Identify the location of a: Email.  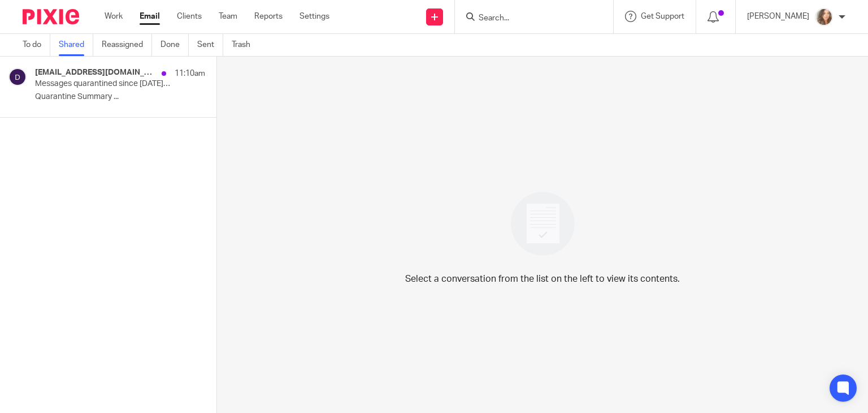
(150, 17).